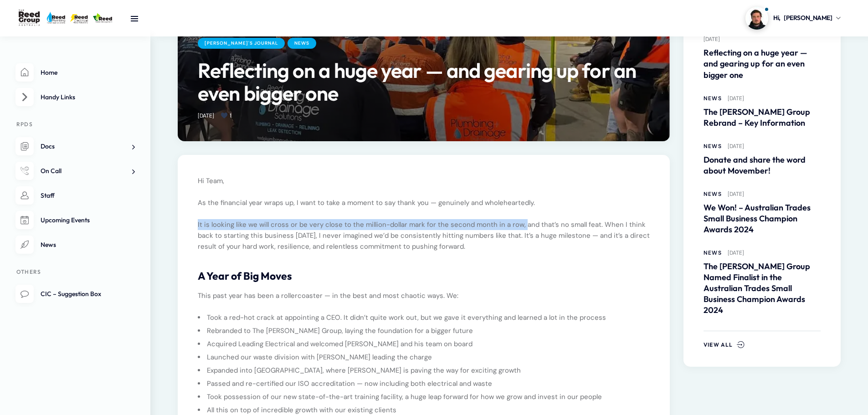 Image resolution: width=868 pixels, height=415 pixels. Describe the element at coordinates (230, 116) in the screenshot. I see `span: 1` at that location.